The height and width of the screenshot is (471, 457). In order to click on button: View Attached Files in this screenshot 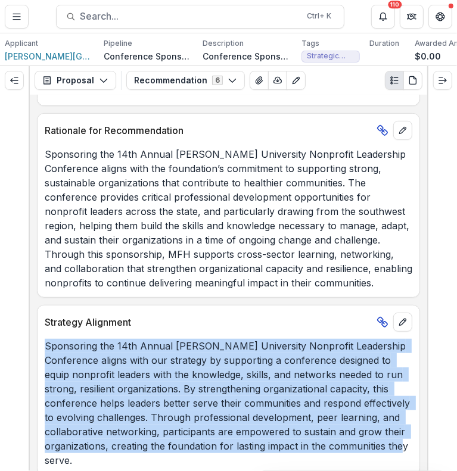, I will do `click(259, 80)`.